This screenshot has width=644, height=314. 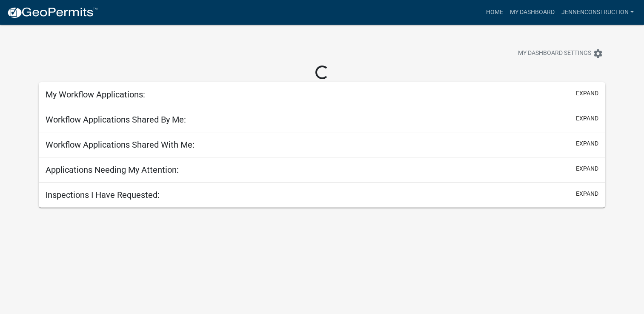 I want to click on a: My Dashboard, so click(x=532, y=12).